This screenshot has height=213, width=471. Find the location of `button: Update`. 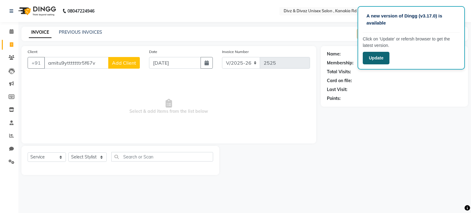

button: Update is located at coordinates (376, 58).